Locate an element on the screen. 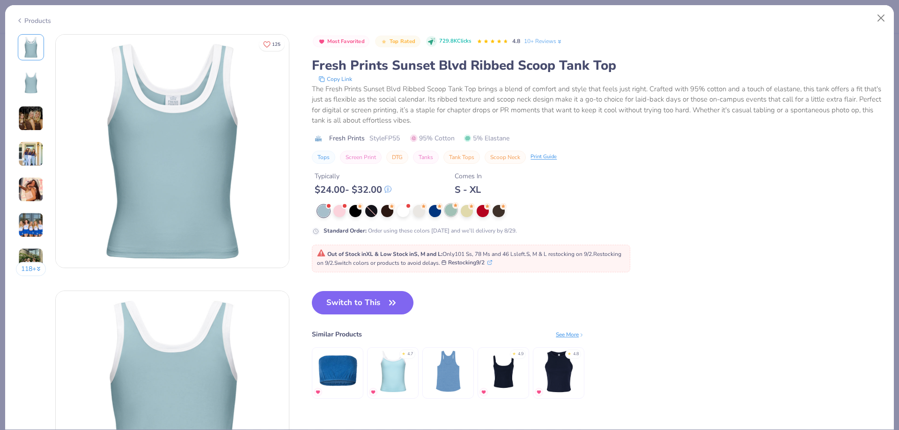 Image resolution: width=899 pixels, height=430 pixels. button: Switch to This is located at coordinates (362, 303).